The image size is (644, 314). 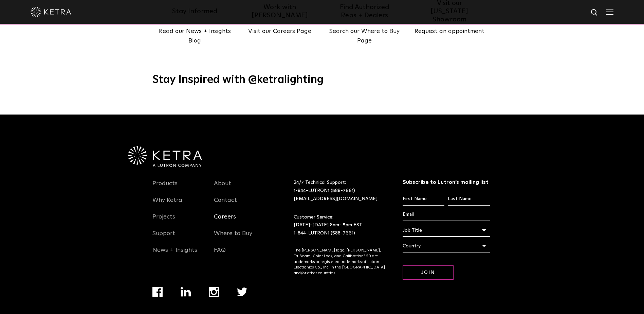 I want to click on p: Search our Where to Buy Page, so click(x=365, y=36).